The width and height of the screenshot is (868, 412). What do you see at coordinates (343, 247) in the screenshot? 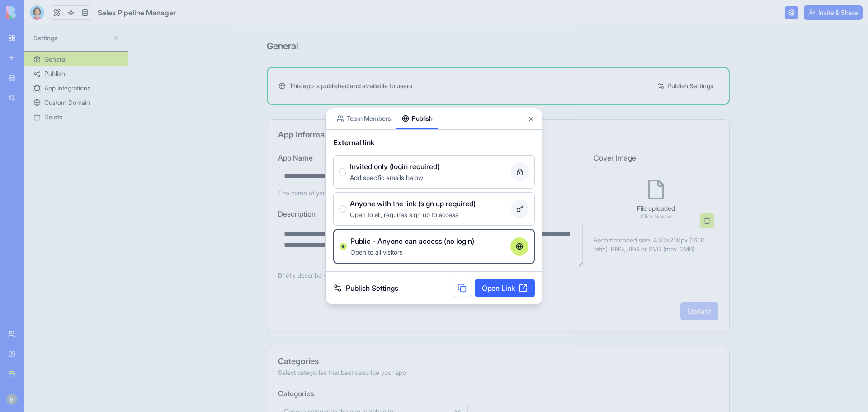
I see `button: Public - Anyone can access (no login)Open to all visitors` at bounding box center [343, 247].